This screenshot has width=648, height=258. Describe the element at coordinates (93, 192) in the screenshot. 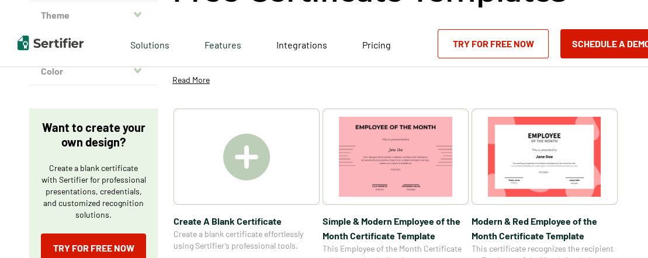

I see `p: Create a blank certificate with Sertifier for professional presentations, credentials, and custom...` at that location.